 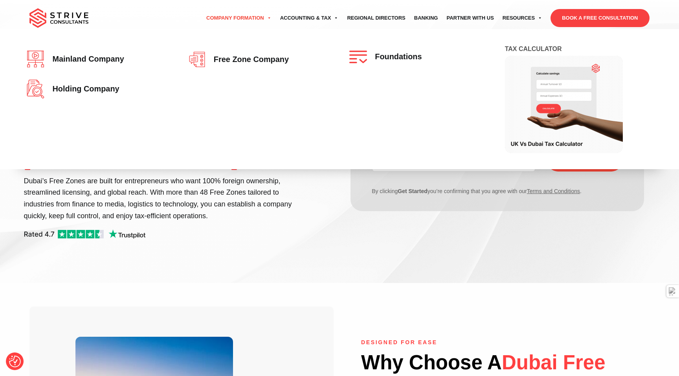 I want to click on a: Holding Company, so click(x=97, y=89).